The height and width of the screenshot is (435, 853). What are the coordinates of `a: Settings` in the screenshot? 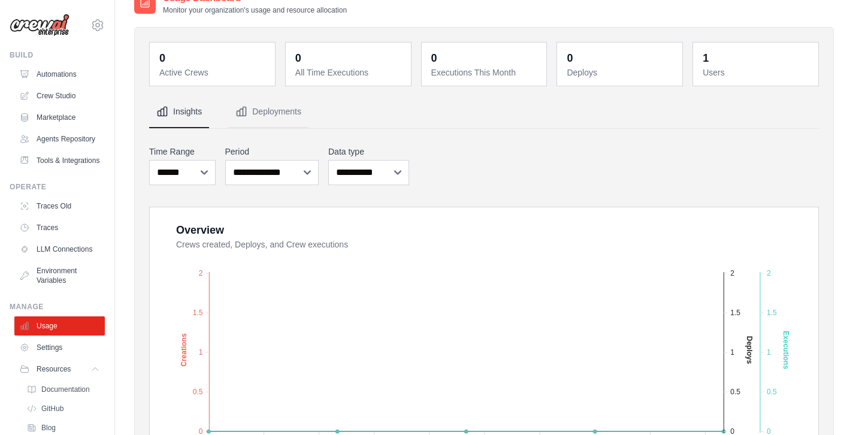 It's located at (59, 348).